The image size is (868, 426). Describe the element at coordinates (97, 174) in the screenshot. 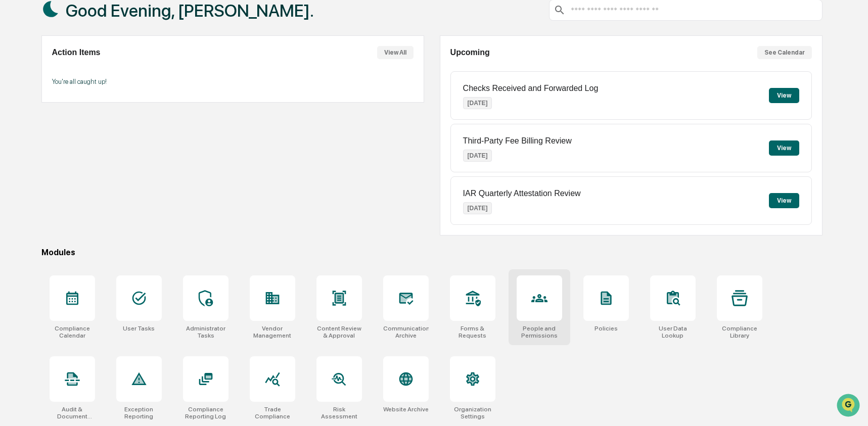

I see `a: Powered byPylon` at that location.